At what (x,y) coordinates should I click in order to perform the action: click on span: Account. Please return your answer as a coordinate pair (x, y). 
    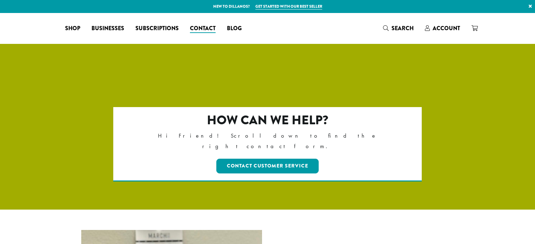
    Looking at the image, I should click on (446, 28).